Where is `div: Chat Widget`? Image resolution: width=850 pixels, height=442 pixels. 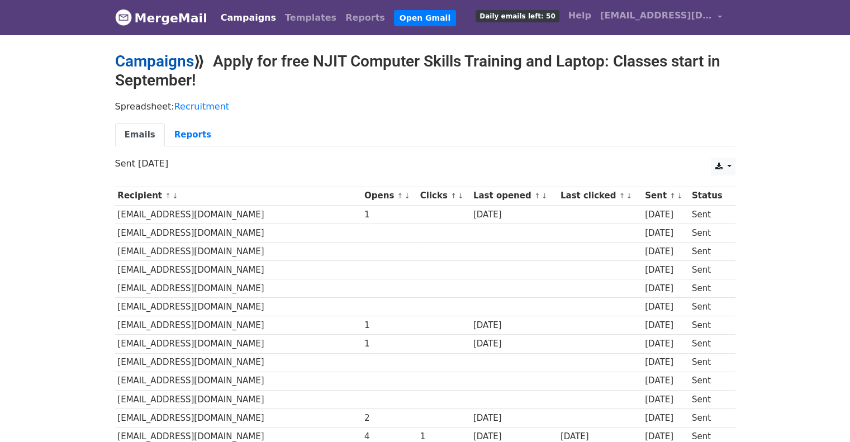 div: Chat Widget is located at coordinates (822, 415).